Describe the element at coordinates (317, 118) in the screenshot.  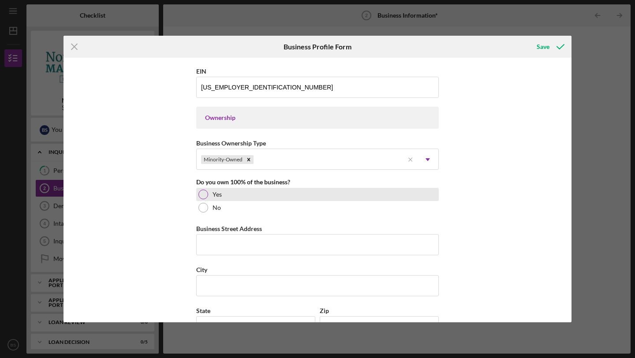
I see `div: Ownership` at that location.